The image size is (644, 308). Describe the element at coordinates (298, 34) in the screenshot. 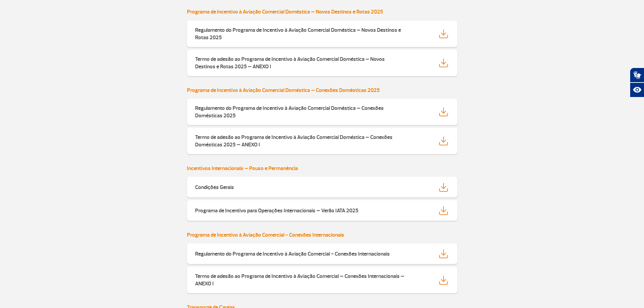

I see `strong: Regulamento do Programa de Incentivo à Aviação Comercial Doméstica – Novos Destinos e Rotas 2025` at that location.